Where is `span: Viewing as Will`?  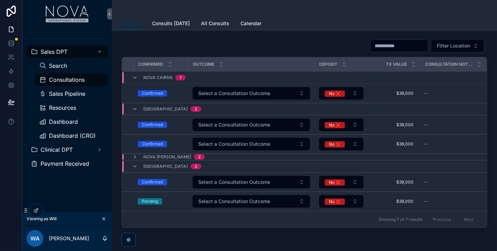
span: Viewing as Will is located at coordinates (42, 219).